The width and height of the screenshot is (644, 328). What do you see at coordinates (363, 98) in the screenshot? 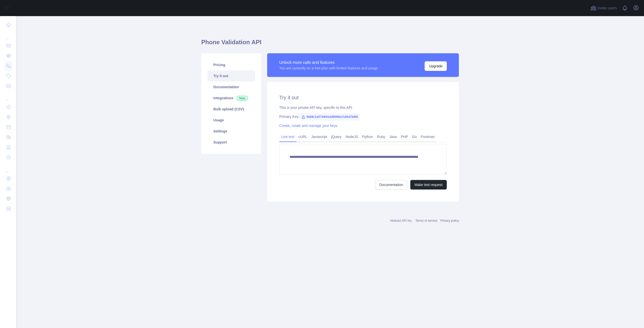
I see `h2: Try it out` at bounding box center [363, 98].